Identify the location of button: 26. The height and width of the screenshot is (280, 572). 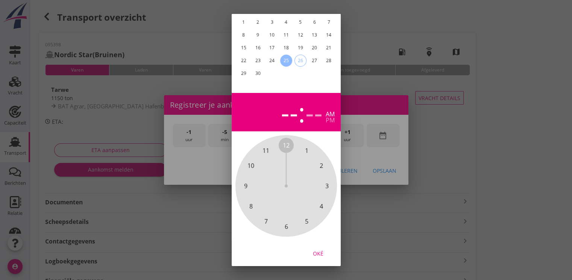
(300, 61).